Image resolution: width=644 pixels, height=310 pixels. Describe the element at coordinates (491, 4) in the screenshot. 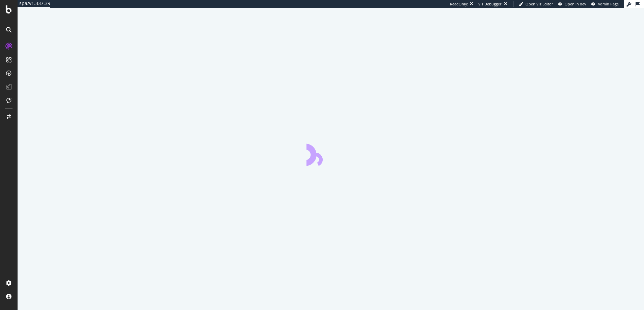

I see `div: Viz Debugger:` at that location.